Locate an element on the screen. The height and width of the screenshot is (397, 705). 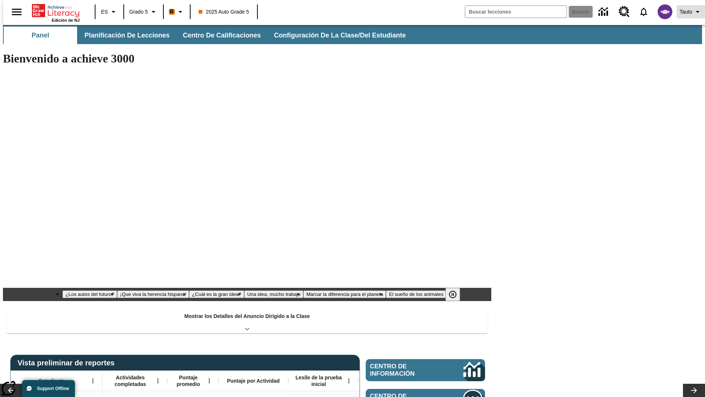
span: Lexile de la prueba inicial is located at coordinates (319, 380).